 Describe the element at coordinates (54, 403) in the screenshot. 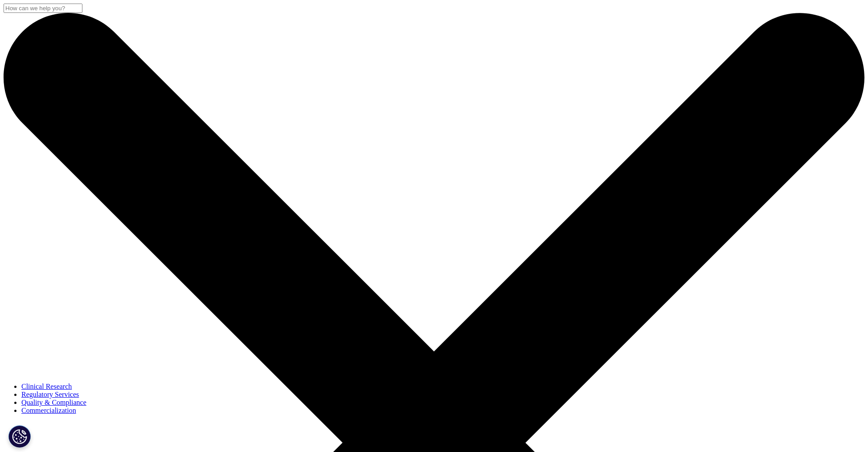

I see `a: Quality & Compliance` at that location.